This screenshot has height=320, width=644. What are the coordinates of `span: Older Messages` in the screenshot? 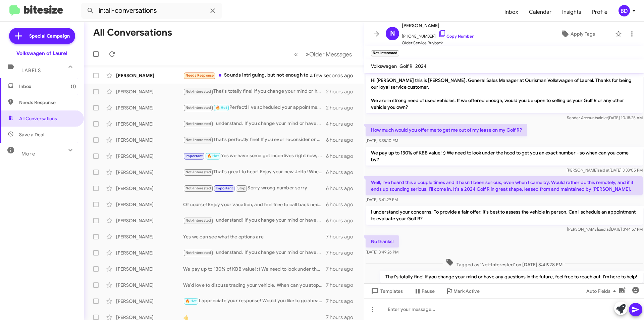 It's located at (331, 55).